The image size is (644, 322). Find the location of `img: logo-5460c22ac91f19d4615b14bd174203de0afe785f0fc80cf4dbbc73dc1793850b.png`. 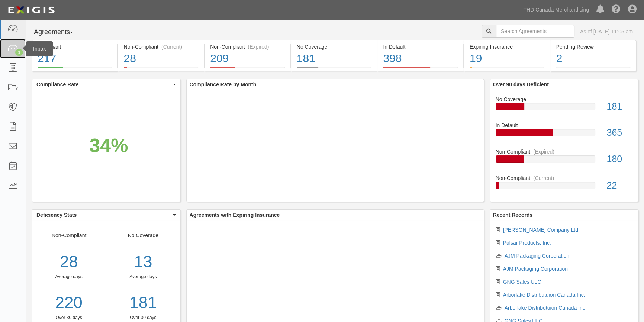

img: logo-5460c22ac91f19d4615b14bd174203de0afe785f0fc80cf4dbbc73dc1793850b.png is located at coordinates (31, 10).